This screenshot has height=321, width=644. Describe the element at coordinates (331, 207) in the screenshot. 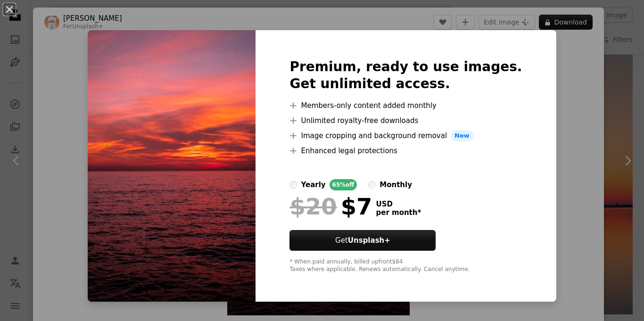

I see `div: $7` at that location.